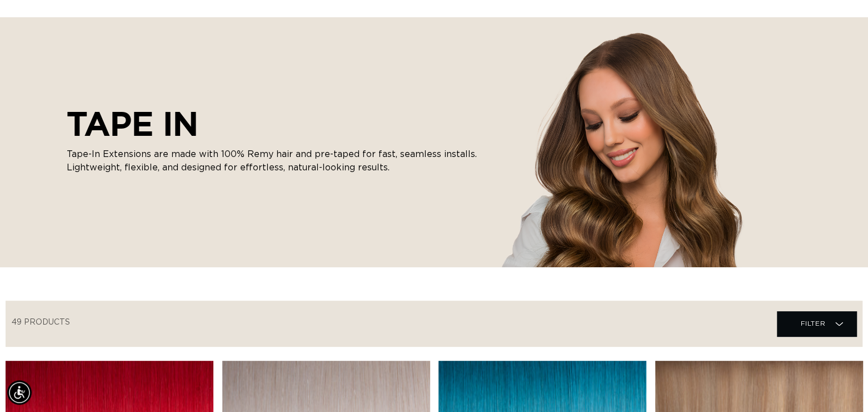 The width and height of the screenshot is (868, 412). Describe the element at coordinates (840, 385) in the screenshot. I see `div: Chat Widget` at that location.